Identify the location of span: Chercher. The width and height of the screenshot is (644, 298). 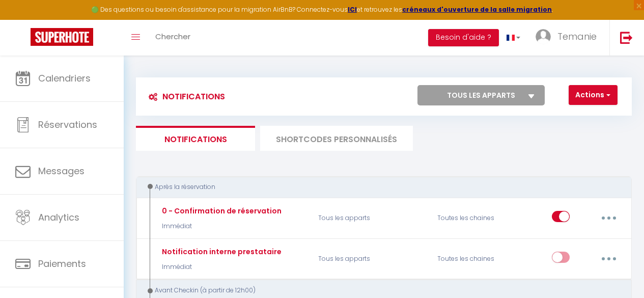
(172, 37).